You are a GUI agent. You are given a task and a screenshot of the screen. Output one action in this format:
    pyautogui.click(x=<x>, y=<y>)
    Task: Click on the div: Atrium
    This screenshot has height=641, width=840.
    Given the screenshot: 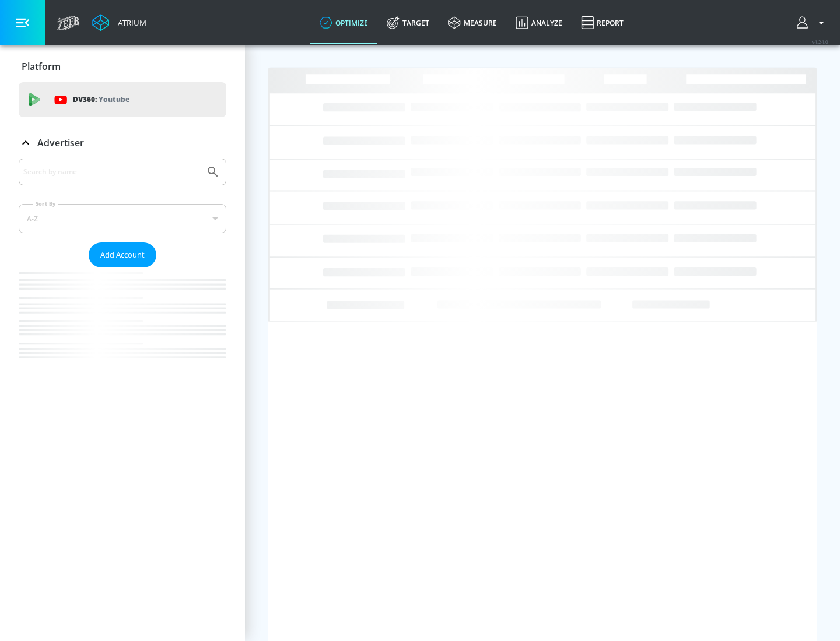 What is the action you would take?
    pyautogui.click(x=129, y=23)
    